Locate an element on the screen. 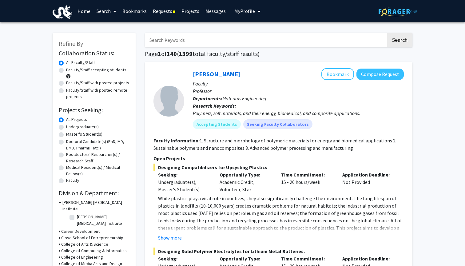  label: Doctoral Candidate(s) (PhD, MD, DMD, PharmD, etc.) is located at coordinates (98, 145).